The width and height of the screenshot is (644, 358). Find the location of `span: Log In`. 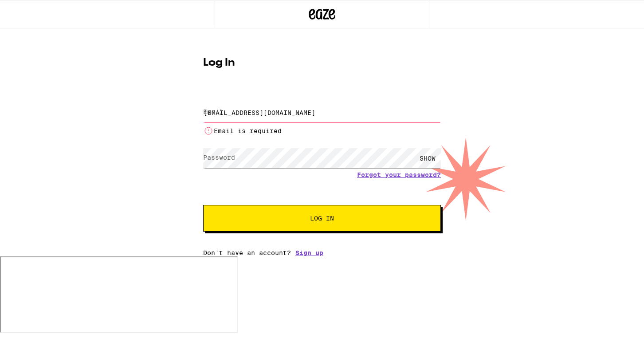

span: Log In is located at coordinates (322, 218).